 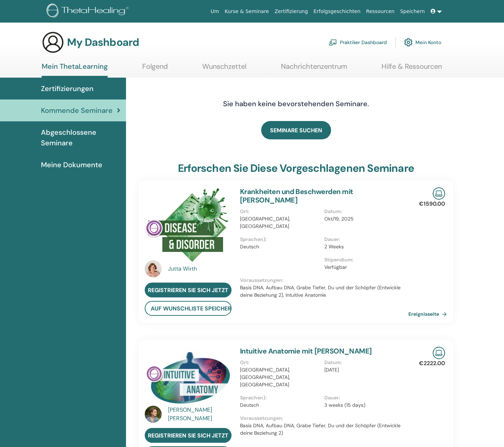 I want to click on img: chalkboard-teacher.svg, so click(x=333, y=42).